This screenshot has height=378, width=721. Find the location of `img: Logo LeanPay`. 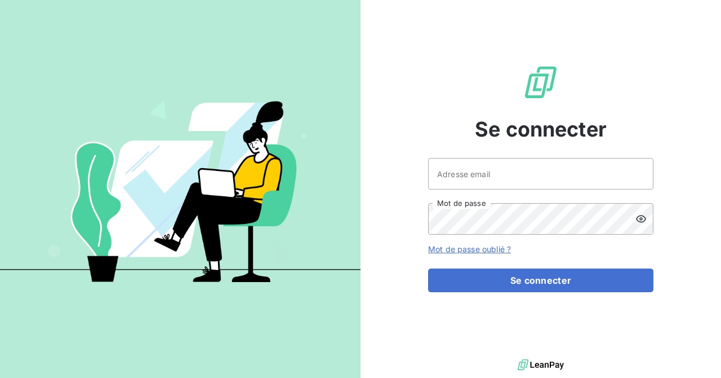

img: Logo LeanPay is located at coordinates (541, 82).